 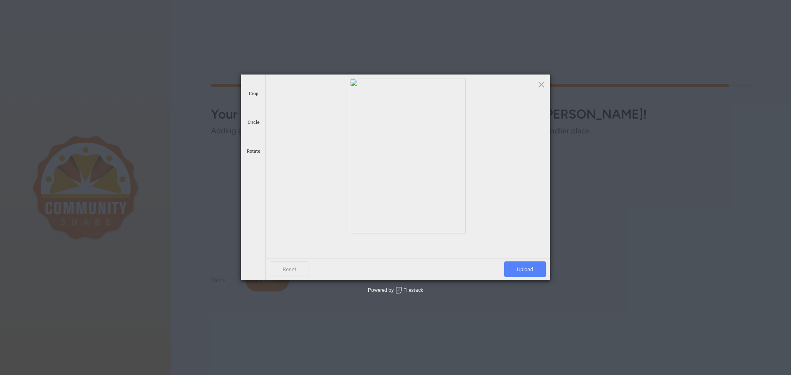 What do you see at coordinates (253, 147) in the screenshot?
I see `div: Rotate` at bounding box center [253, 147].